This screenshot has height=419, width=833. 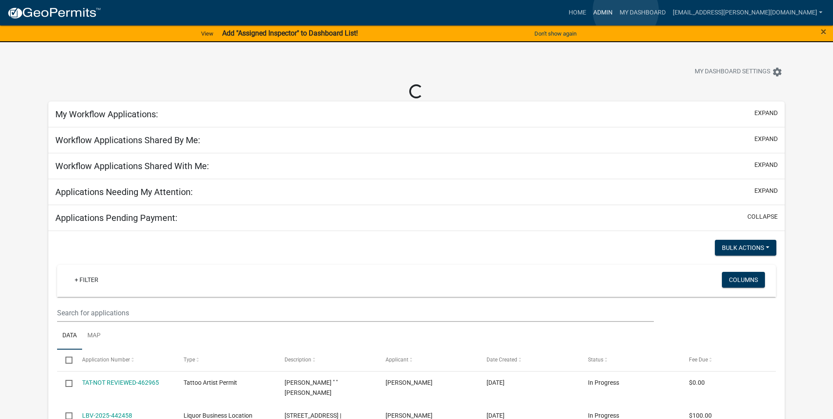 What do you see at coordinates (116, 218) in the screenshot?
I see `h5: Applications Pending Payment:` at bounding box center [116, 218].